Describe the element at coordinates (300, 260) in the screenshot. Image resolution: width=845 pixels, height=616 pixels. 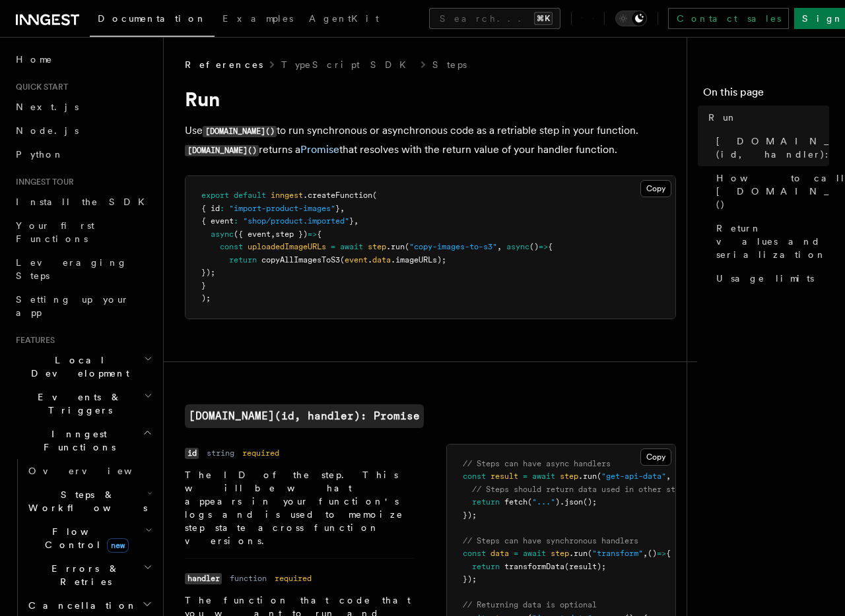
I see `span: copyAllImagesToS3` at that location.